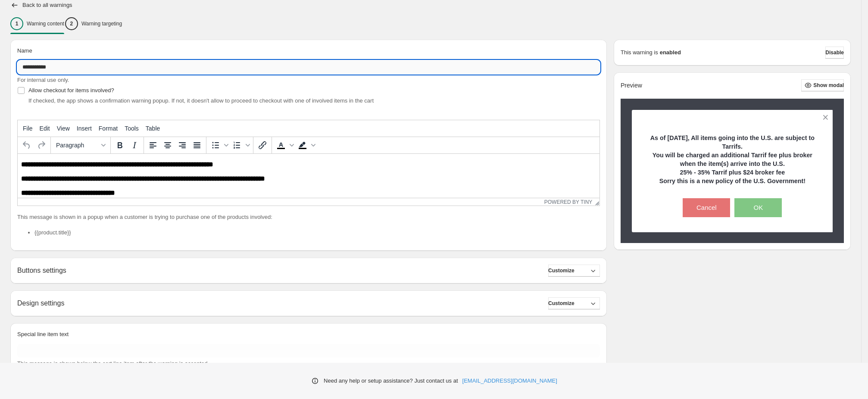  What do you see at coordinates (595, 201) in the screenshot?
I see `div: Resize` at bounding box center [595, 201].